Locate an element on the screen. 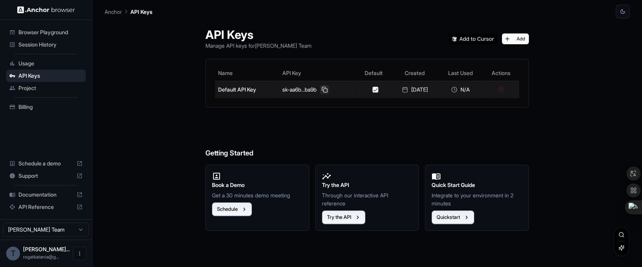  div: API Keys is located at coordinates (46, 76).